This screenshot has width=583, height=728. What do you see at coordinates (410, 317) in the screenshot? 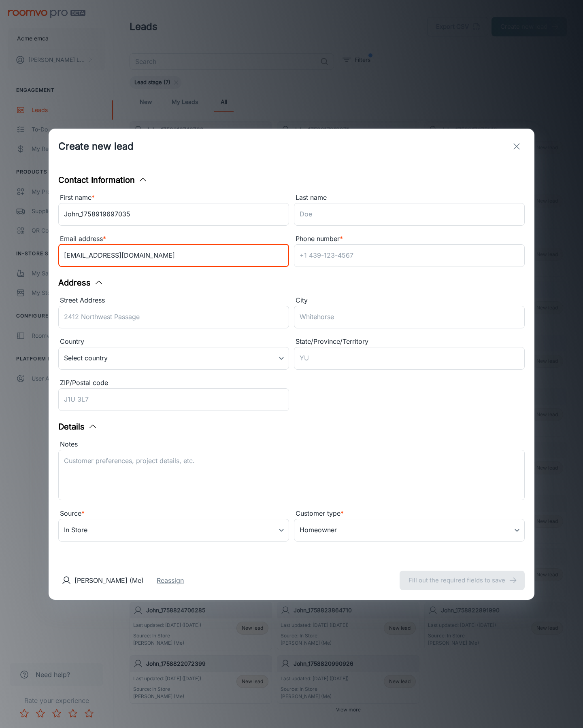
I see `input: Whitehorse` at bounding box center [410, 317].